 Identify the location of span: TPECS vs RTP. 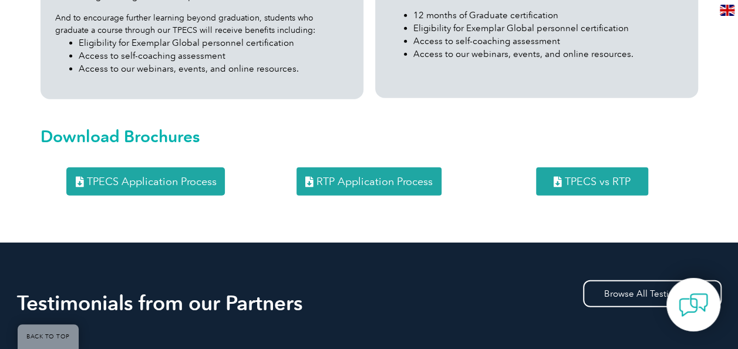
(598, 181).